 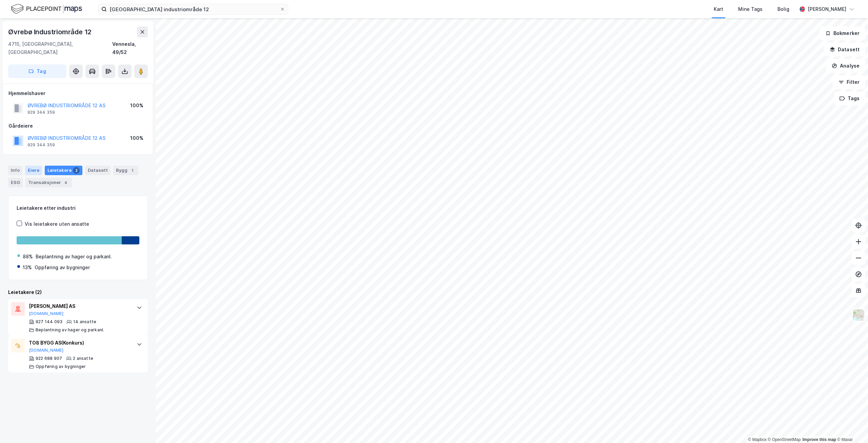 I want to click on a: OpenStreetMap, so click(x=784, y=440).